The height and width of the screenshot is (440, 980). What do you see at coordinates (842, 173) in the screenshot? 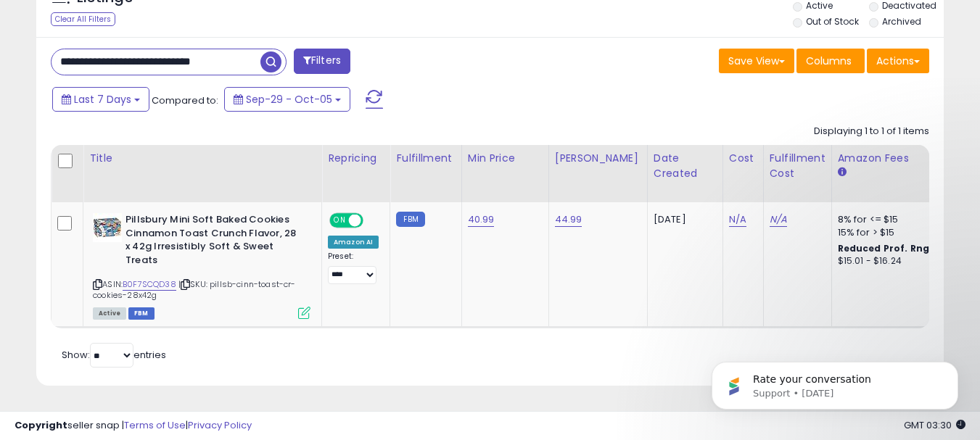
I see `small: Amazon Fees.` at bounding box center [842, 173].